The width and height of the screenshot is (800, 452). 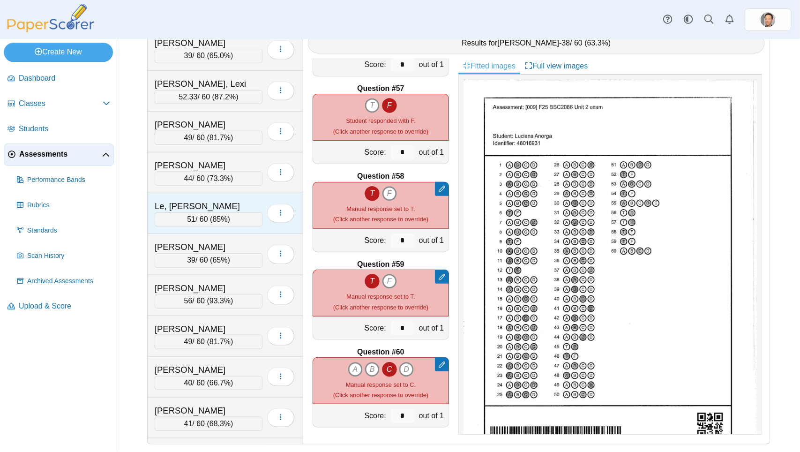 I want to click on a: Upload & Score, so click(x=59, y=307).